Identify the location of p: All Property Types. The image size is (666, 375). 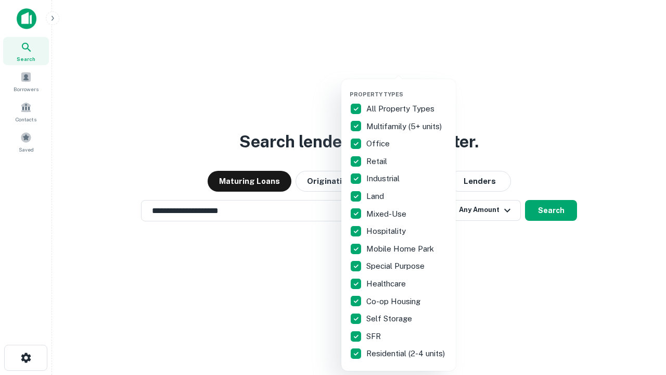
(401, 109).